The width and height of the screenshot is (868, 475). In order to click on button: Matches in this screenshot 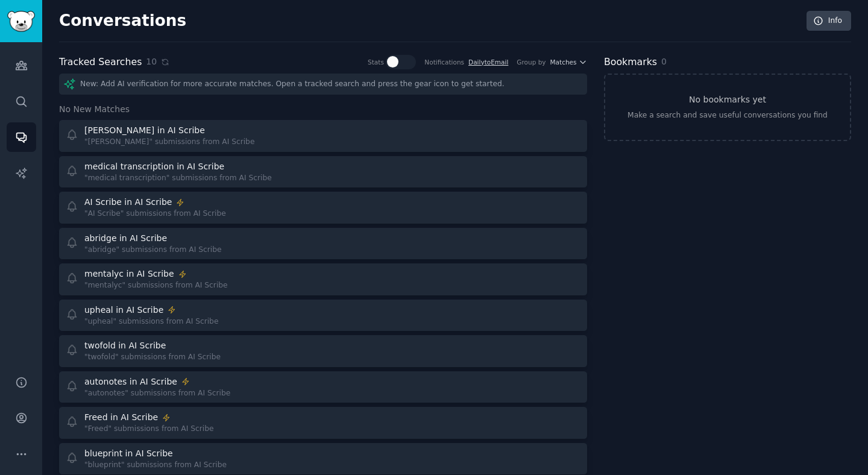, I will do `click(569, 62)`.